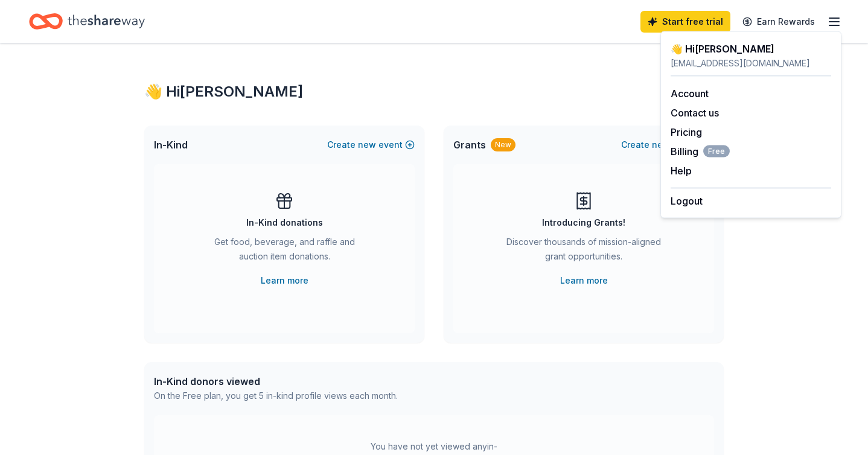 The height and width of the screenshot is (455, 868). Describe the element at coordinates (686, 132) in the screenshot. I see `a: Pricing` at that location.